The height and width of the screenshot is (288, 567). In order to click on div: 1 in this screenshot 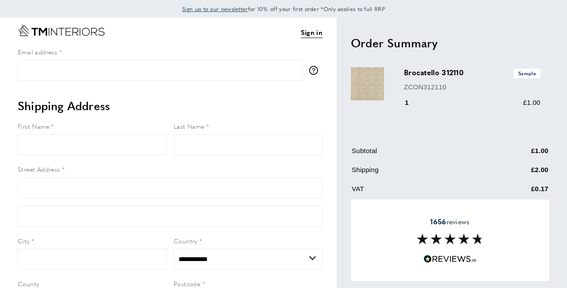, I will do `click(412, 103)`.